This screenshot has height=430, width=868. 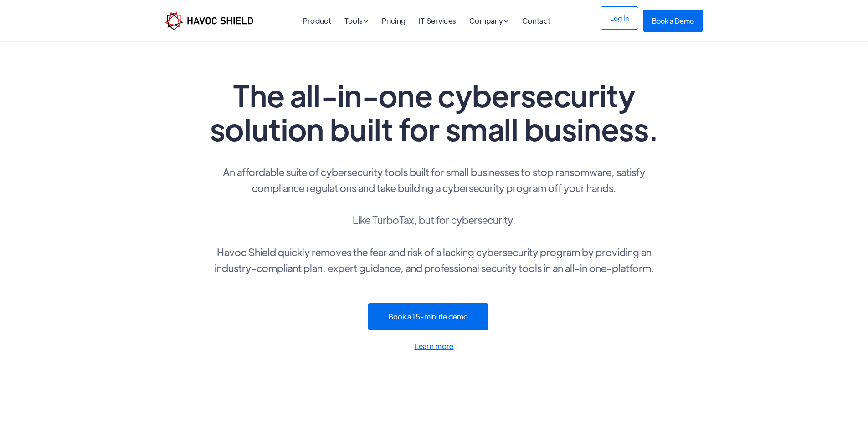 I want to click on a: home, so click(x=208, y=21).